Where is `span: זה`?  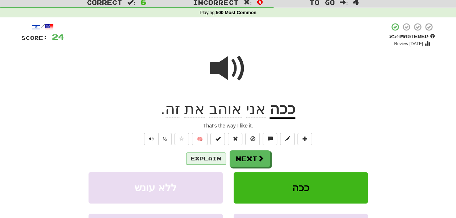 span: זה is located at coordinates (172, 109).